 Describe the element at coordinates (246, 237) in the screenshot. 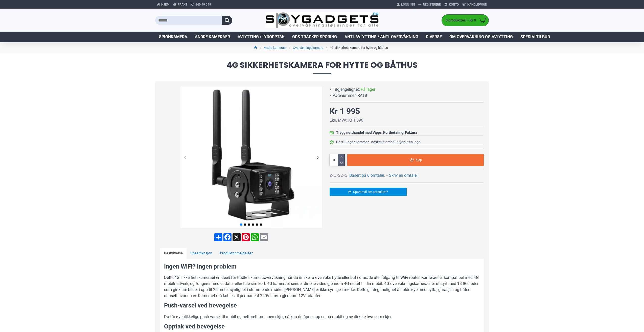

I see `a: Pinterest` at that location.